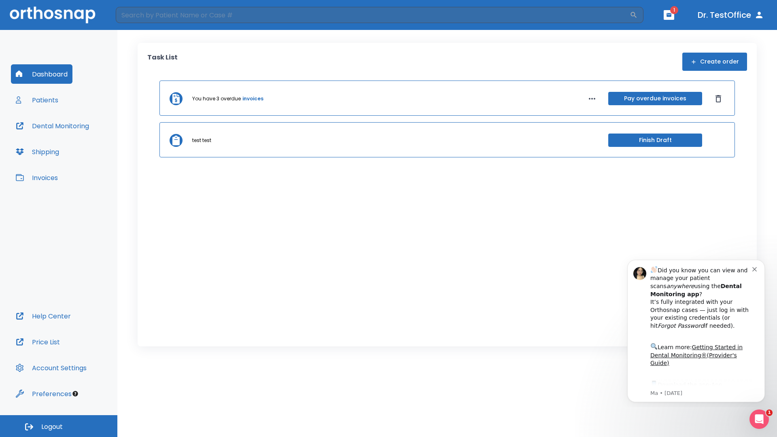 The image size is (777, 437). What do you see at coordinates (51, 368) in the screenshot?
I see `button: Account Settings` at bounding box center [51, 368].